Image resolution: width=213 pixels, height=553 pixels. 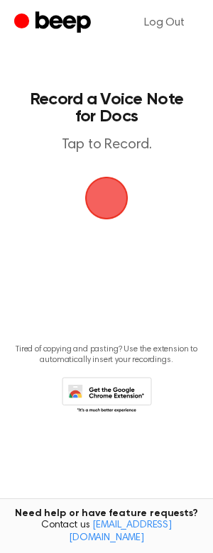 I want to click on p: Tap to Record., so click(x=107, y=145).